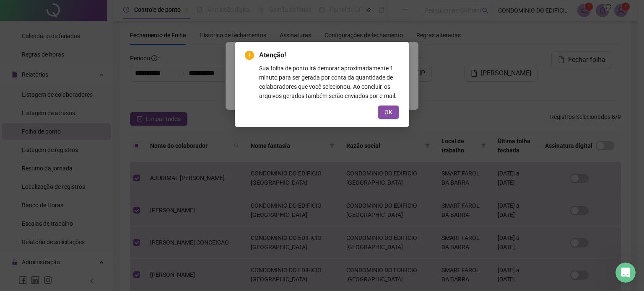  What do you see at coordinates (329, 82) in the screenshot?
I see `div: Sua folha de ponto irá demorar aproximadamente 1 minuto para ser gerada por conta da quantidade d...` at bounding box center [329, 82].